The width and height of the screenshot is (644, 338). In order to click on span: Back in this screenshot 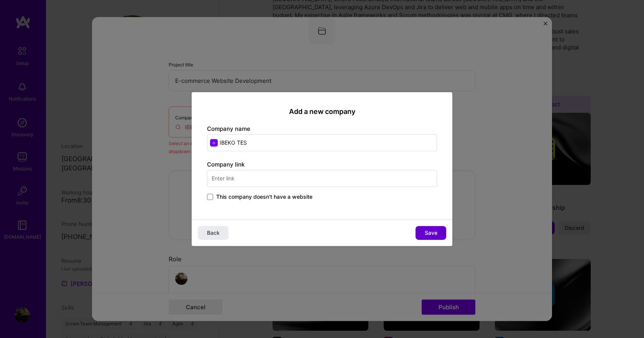, I will do `click(213, 233)`.